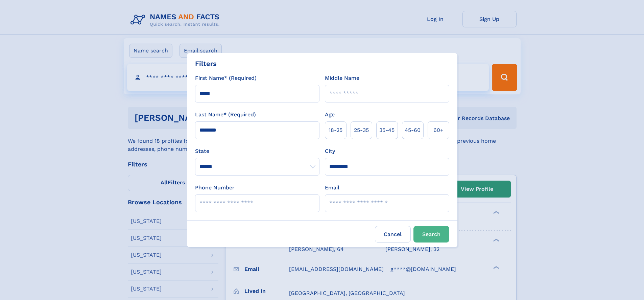  Describe the element at coordinates (332, 188) in the screenshot. I see `label: Email` at that location.